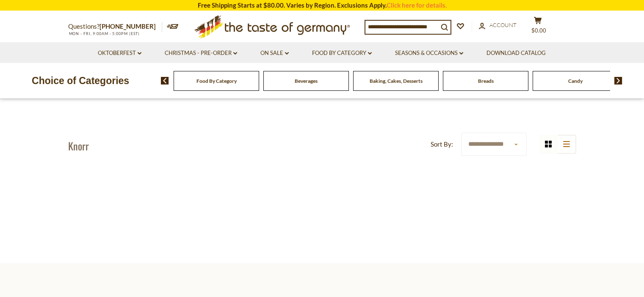 The image size is (644, 297). What do you see at coordinates (119, 53) in the screenshot?
I see `a: Oktoberfest` at bounding box center [119, 53].